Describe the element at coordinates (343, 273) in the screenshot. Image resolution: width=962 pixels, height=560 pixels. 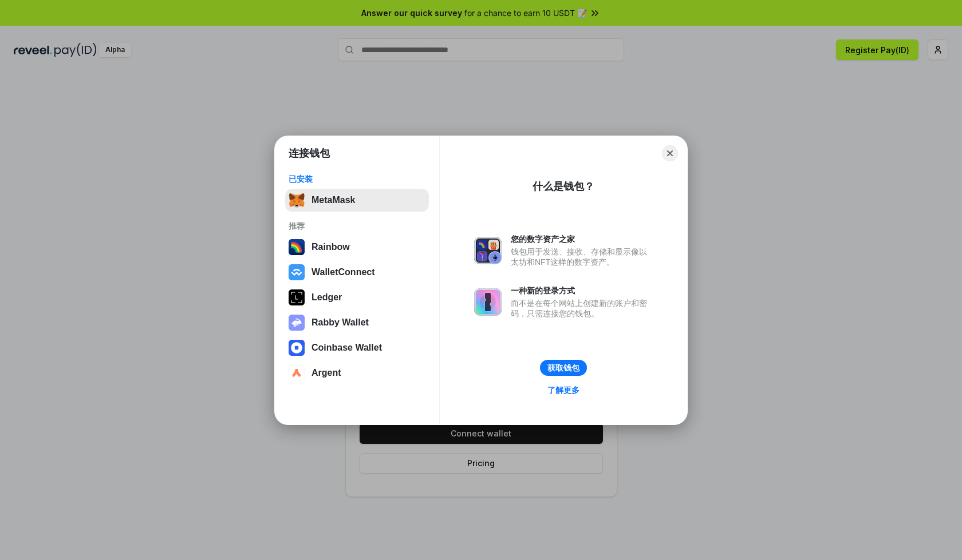
I see `div: WalletConnect` at that location.